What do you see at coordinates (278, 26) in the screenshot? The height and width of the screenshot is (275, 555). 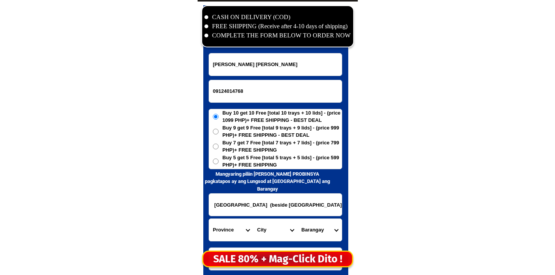 I see `li: FREE SHIPPING (Receive after 4-10 days of shipping)` at bounding box center [278, 26].